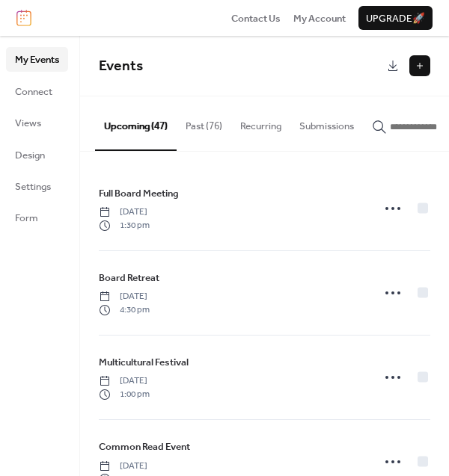 The image size is (449, 476). Describe the element at coordinates (135, 123) in the screenshot. I see `button: Upcoming (47)` at that location.